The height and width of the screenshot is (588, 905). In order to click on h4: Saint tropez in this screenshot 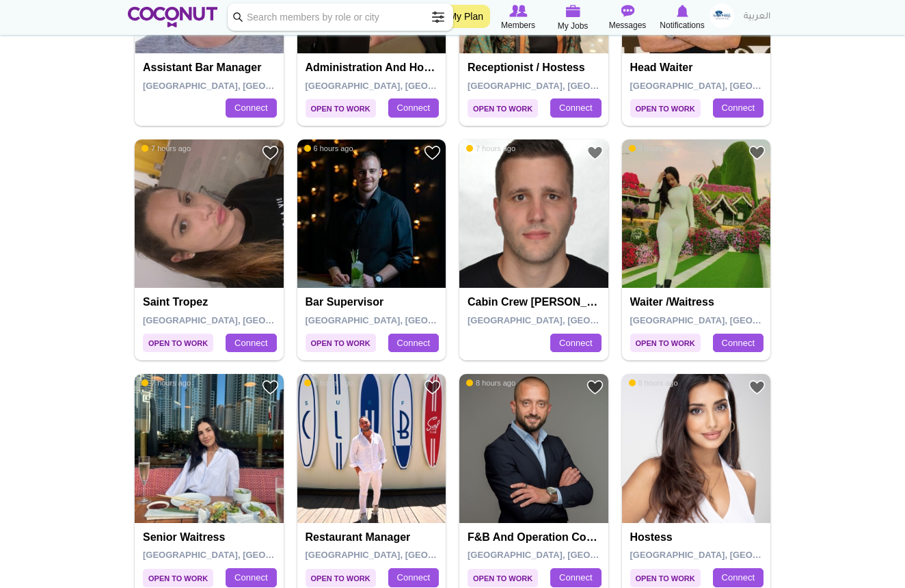, I will do `click(210, 302)`.